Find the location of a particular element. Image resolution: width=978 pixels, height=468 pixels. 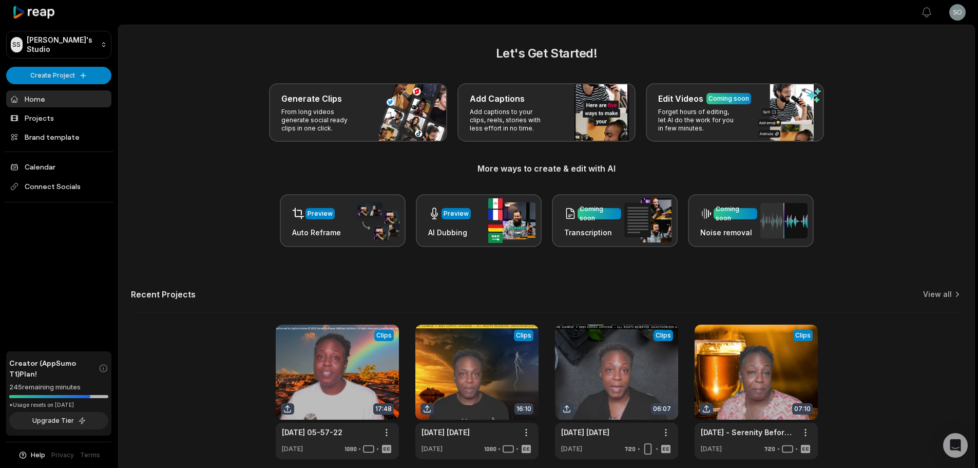

p: From long videos generate social ready clips in one click. is located at coordinates (321, 120).